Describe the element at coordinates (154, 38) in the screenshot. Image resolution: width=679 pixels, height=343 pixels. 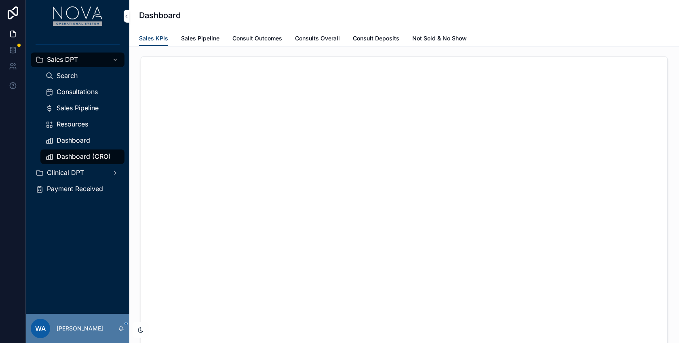
I see `span: Sales KPIs` at that location.